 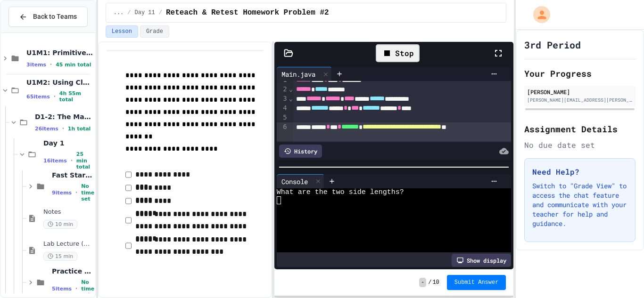 I want to click on span: Practice (10 mins), so click(x=72, y=271).